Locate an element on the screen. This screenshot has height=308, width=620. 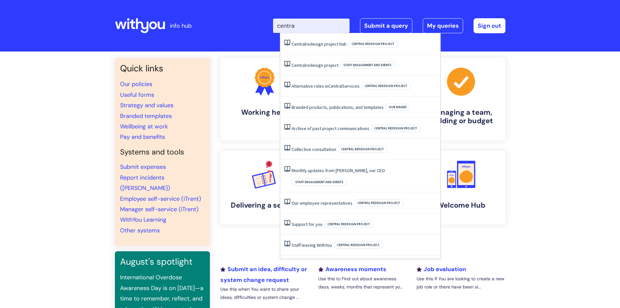
a: Manager self-service (iTrent) is located at coordinates (159, 209).